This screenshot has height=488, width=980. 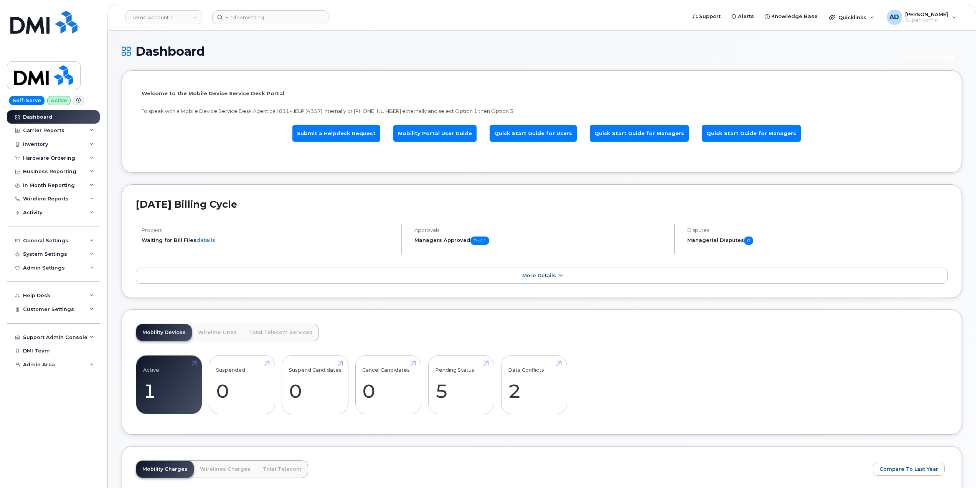 I want to click on li: Waiting for Bill Files, so click(x=268, y=240).